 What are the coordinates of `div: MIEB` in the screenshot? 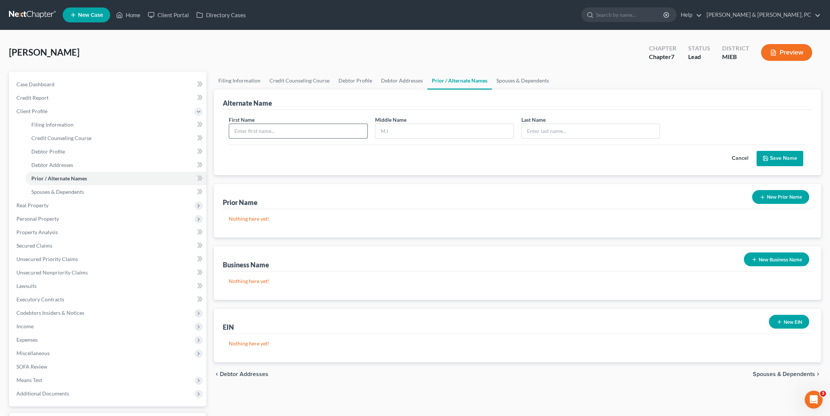 It's located at (736, 57).